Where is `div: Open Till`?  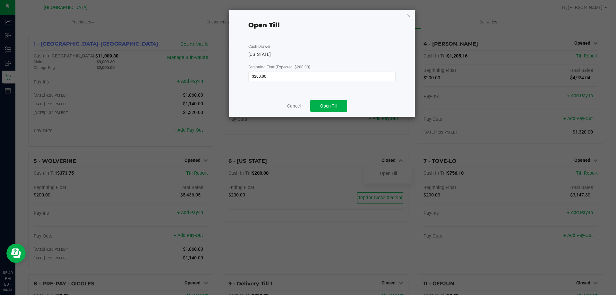
div: Open Till is located at coordinates (264, 25).